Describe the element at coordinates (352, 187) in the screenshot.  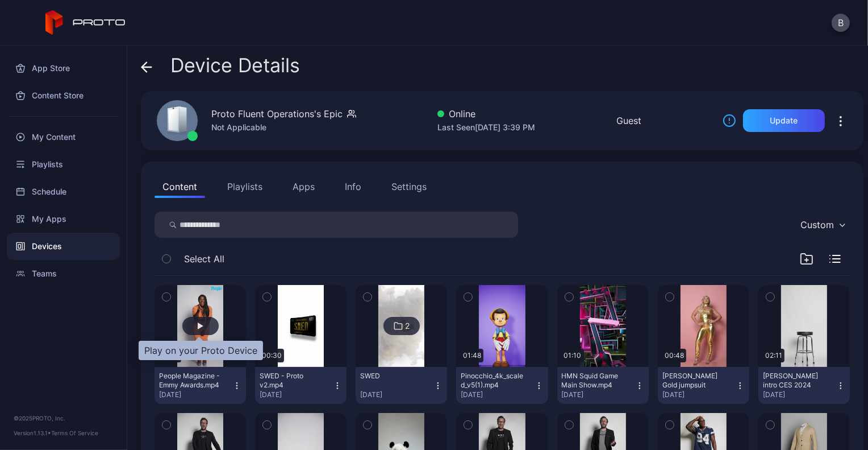
I see `button: Info` at that location.